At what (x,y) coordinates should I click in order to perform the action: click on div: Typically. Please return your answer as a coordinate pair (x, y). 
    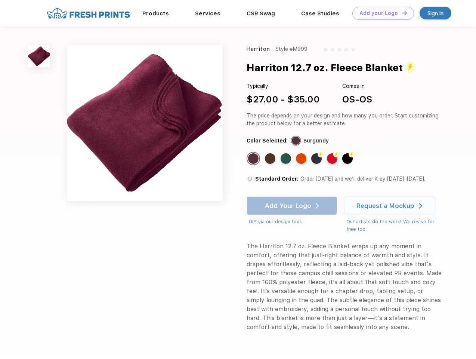
    Looking at the image, I should click on (283, 86).